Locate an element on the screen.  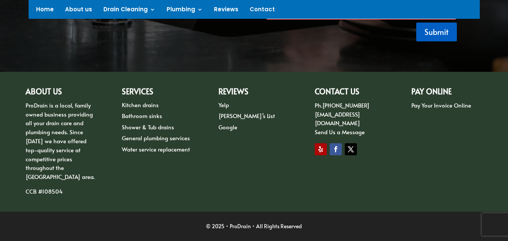
div: © 2025 • ProDrain • All Rights Reserved is located at coordinates (254, 226).